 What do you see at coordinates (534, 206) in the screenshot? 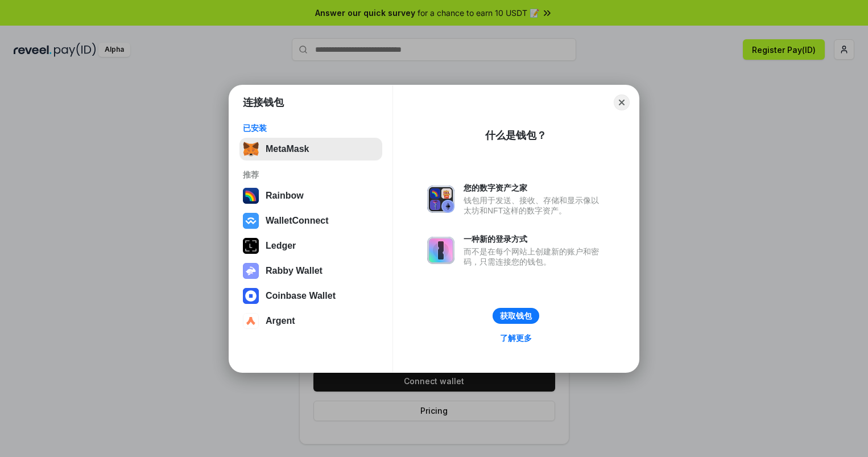
I see `div: 钱包用于发送、接收、存储和显示像以太坊和NFT这样的数字资产。` at bounding box center [534, 206].